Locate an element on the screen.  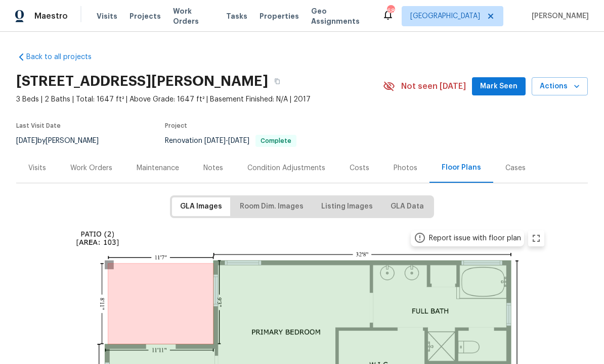
span: GLA Data is located at coordinates (407, 207).